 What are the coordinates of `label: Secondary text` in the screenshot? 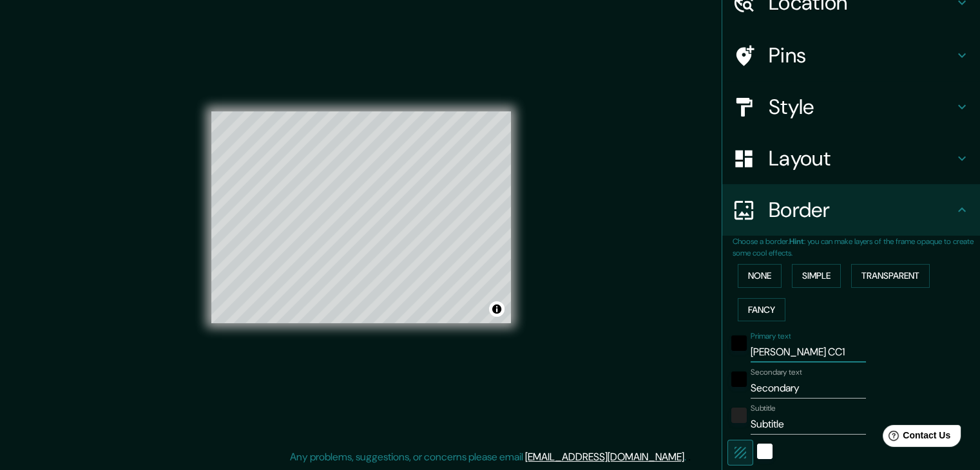 It's located at (776, 372).